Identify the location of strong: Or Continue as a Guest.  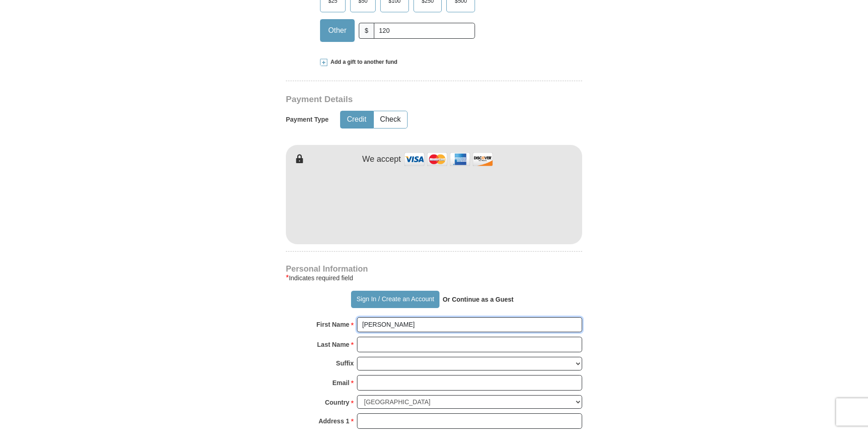
(478, 299).